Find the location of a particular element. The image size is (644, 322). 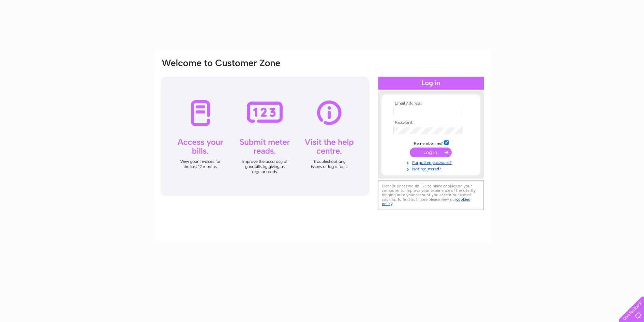

a: Not registered? is located at coordinates (432, 168).